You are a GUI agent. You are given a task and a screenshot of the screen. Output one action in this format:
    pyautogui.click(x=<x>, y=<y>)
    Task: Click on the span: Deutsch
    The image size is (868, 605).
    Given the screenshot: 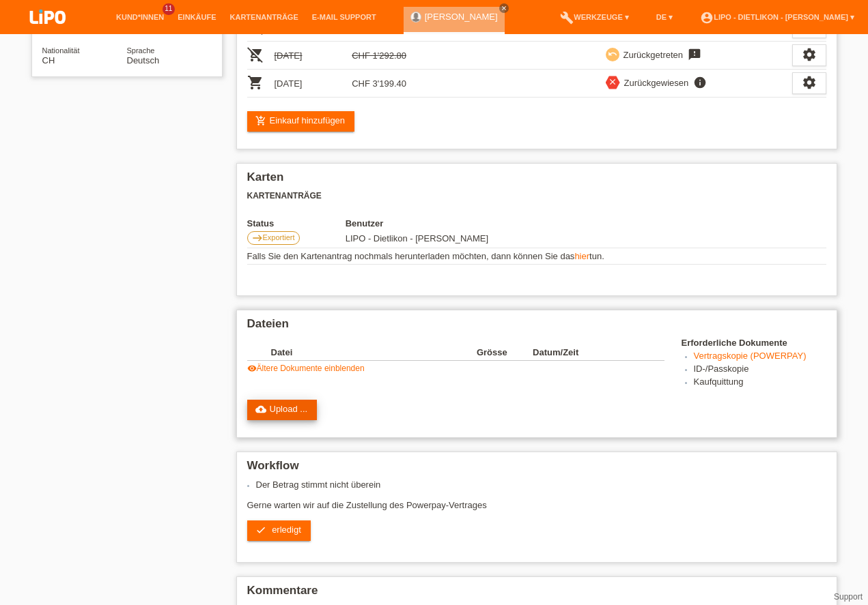 What is the action you would take?
    pyautogui.click(x=143, y=60)
    